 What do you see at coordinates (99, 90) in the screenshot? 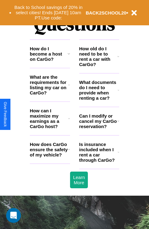
I see `h3: What documents do I need to provide when renting a car?` at bounding box center [99, 90].